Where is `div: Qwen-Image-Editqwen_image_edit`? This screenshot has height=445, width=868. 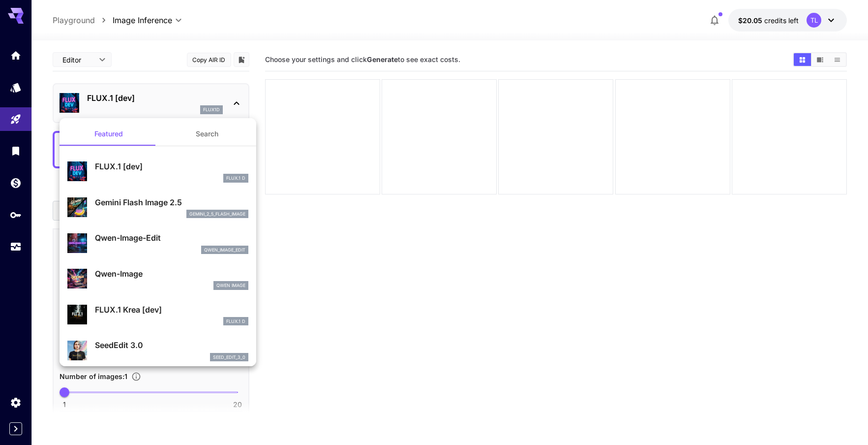
div: Qwen-Image-Editqwen_image_edit is located at coordinates (158, 242).